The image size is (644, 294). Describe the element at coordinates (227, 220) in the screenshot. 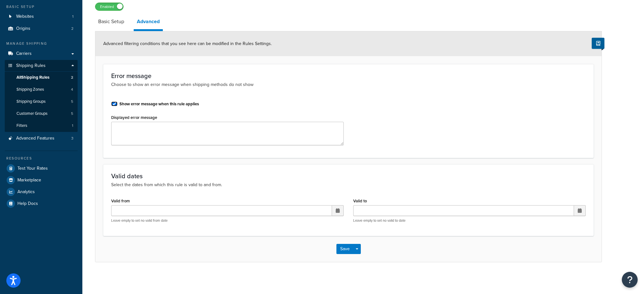

I see `p: Leave empty to set no valid from date` at that location.